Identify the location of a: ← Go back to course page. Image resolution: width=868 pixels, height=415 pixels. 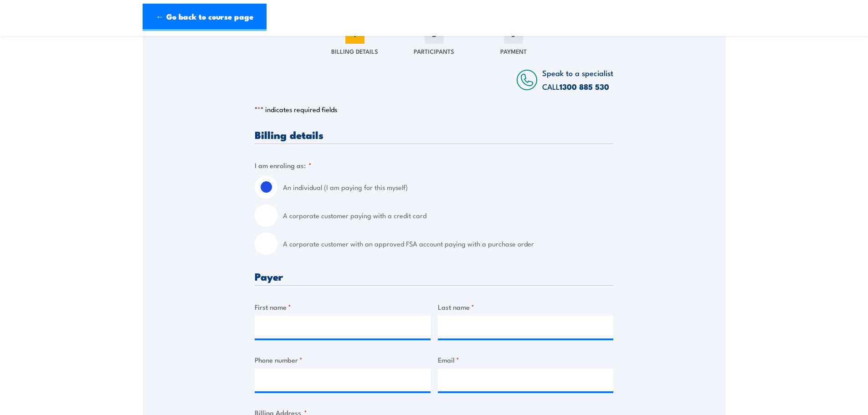
(205, 17).